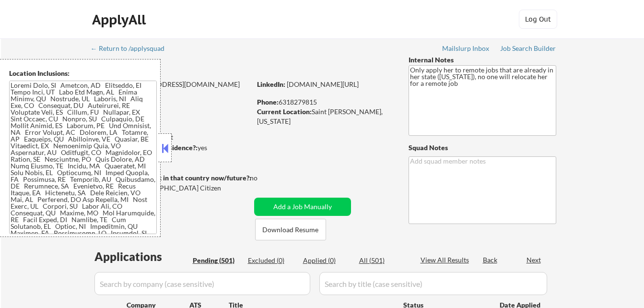  What do you see at coordinates (482, 148) in the screenshot?
I see `div: Squad Notes` at bounding box center [482, 148].